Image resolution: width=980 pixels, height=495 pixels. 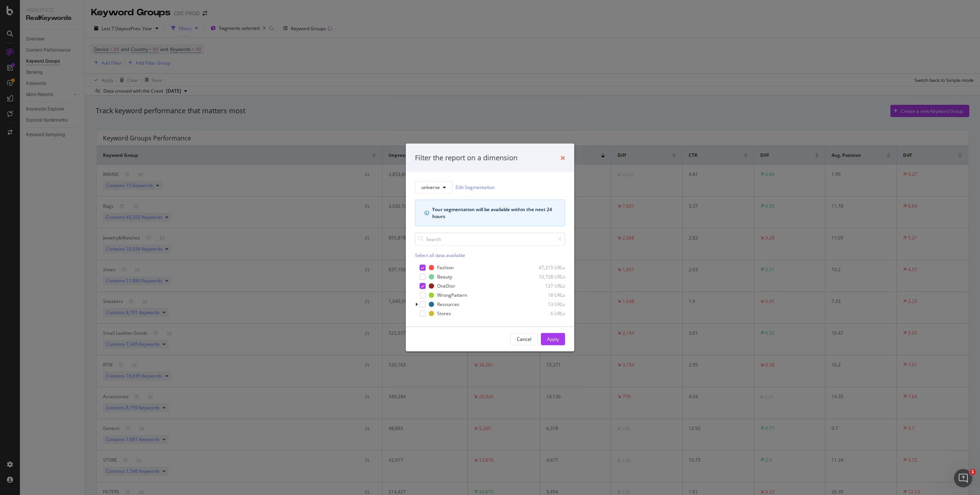 I want to click on div: Your segmentation will be available within the next 24 hours, so click(x=493, y=213).